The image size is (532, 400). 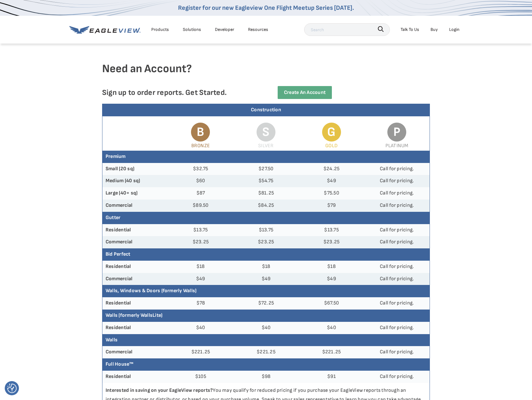 I want to click on span: Gold, so click(x=331, y=145).